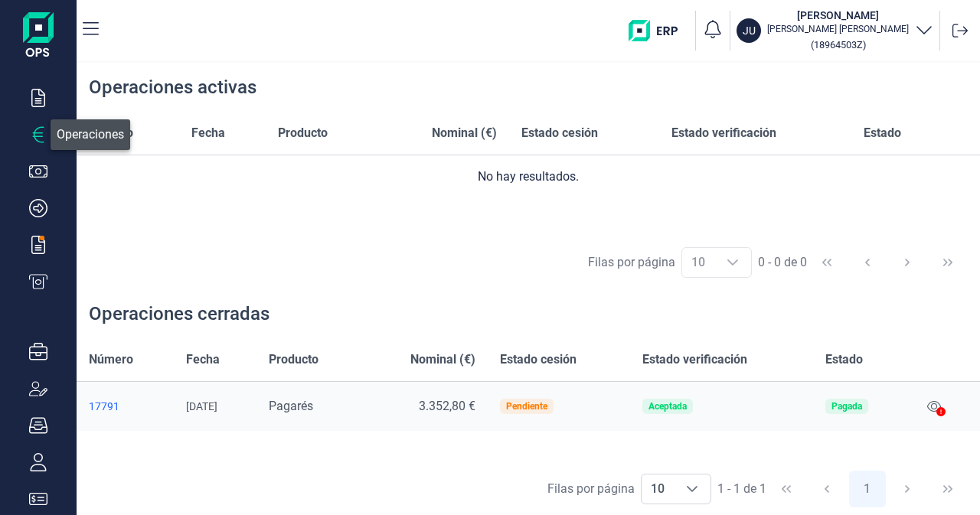  What do you see at coordinates (125, 407) in the screenshot?
I see `a: 17791` at bounding box center [125, 407].